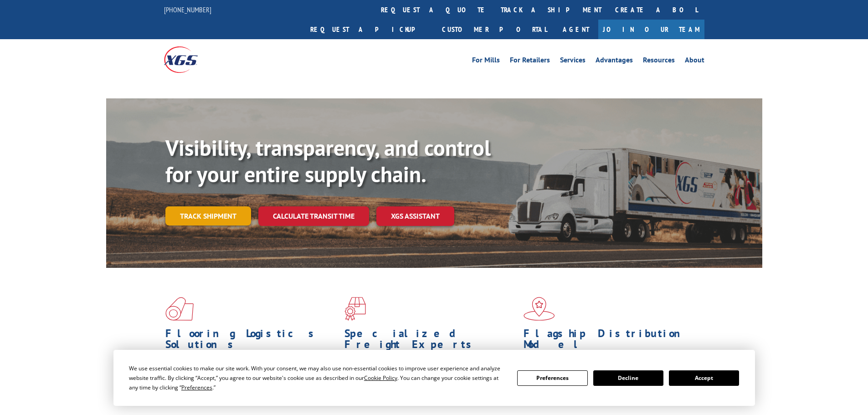  I want to click on a: Calculate transit time, so click(314, 216).